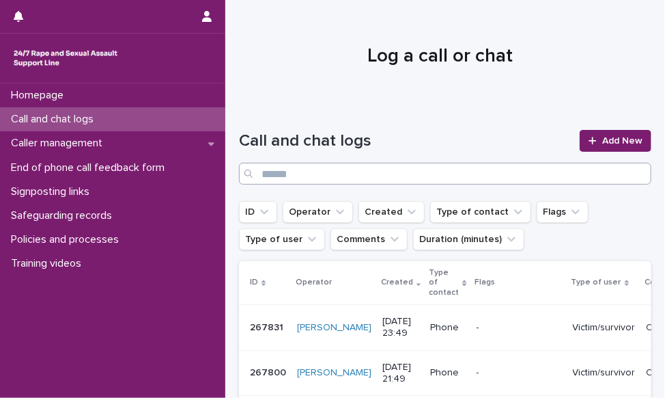 This screenshot has height=398, width=665. What do you see at coordinates (40, 95) in the screenshot?
I see `p: Homepage` at bounding box center [40, 95].